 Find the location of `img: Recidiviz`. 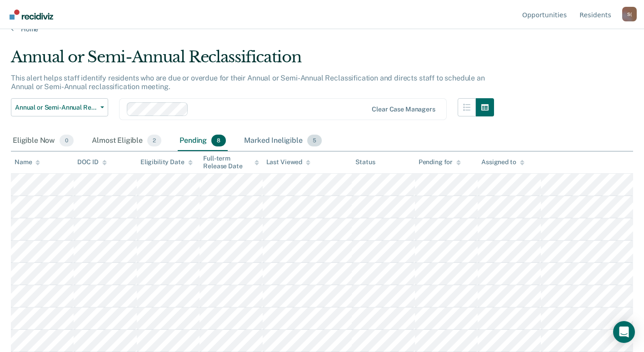

img: Recidiviz is located at coordinates (31, 14).